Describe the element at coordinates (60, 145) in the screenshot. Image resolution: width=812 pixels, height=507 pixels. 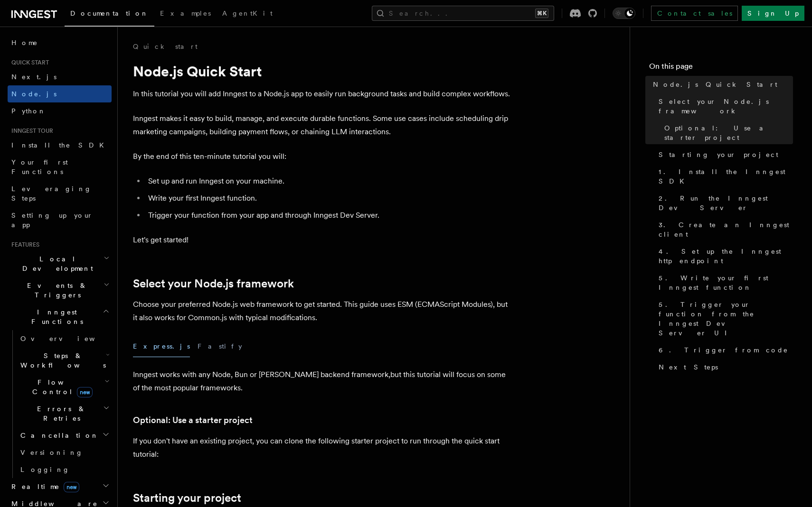
I see `span: Install the SDK` at that location.